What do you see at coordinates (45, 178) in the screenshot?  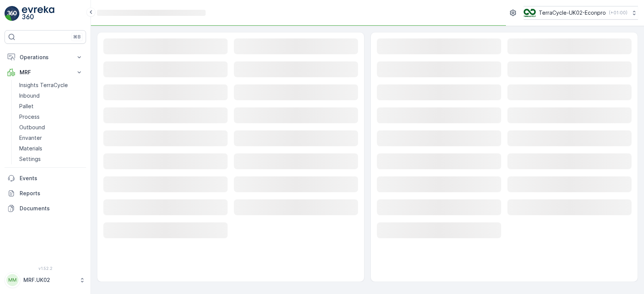 I see `a: Events` at bounding box center [45, 178].